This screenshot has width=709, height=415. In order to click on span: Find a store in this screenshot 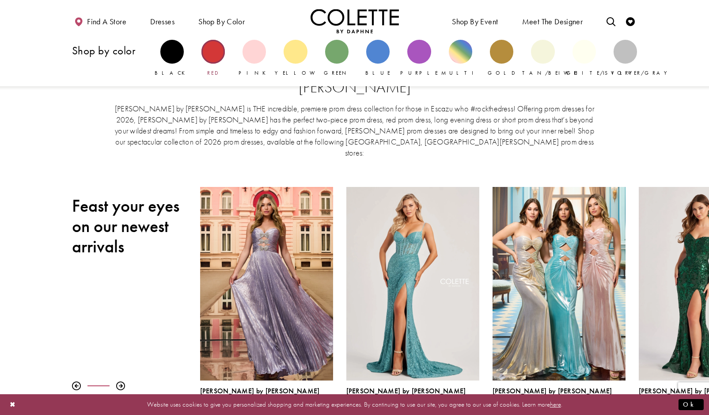, I will do `click(106, 22)`.